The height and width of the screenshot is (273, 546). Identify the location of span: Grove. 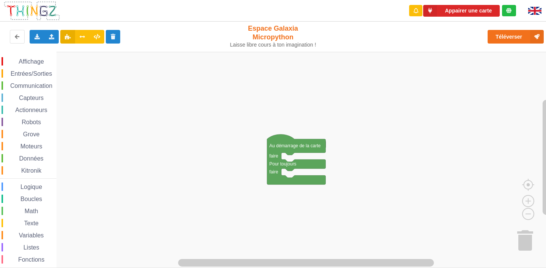
(31, 134).